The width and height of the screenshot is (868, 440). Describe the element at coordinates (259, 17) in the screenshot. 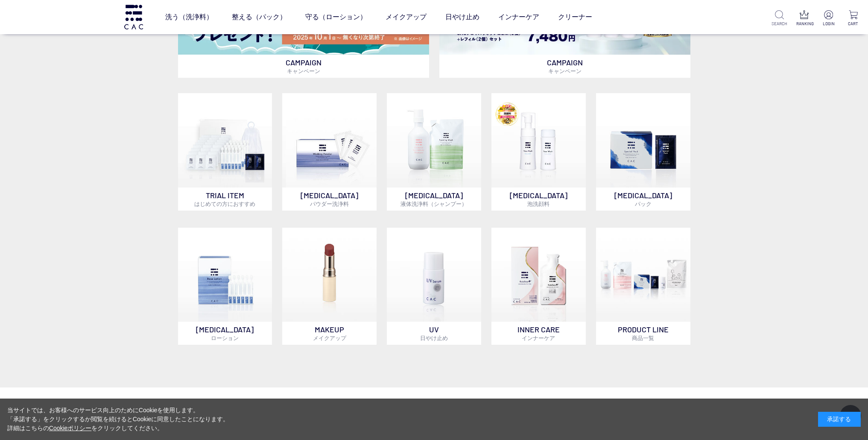

I see `a: 整える（パック）` at that location.